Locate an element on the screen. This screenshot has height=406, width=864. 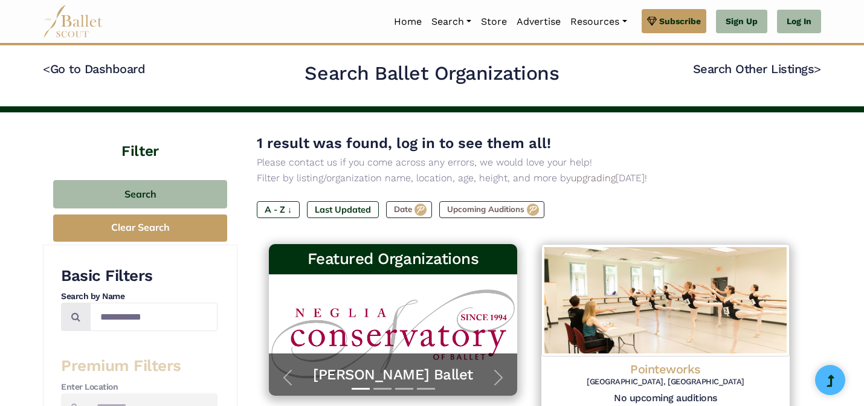
h2: Search Ballet Organizations is located at coordinates (431, 74).